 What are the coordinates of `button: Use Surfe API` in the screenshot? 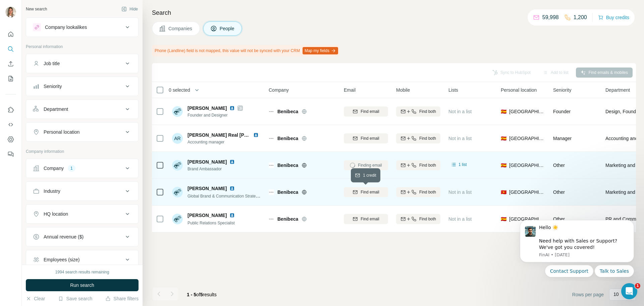 It's located at (11, 125).